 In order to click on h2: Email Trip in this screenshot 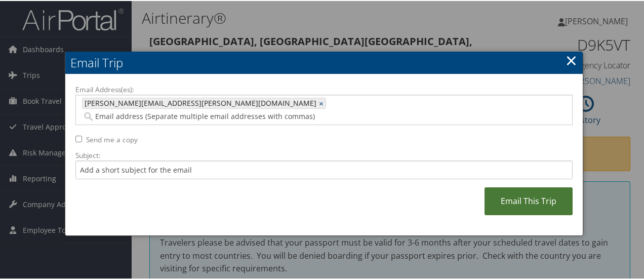, I will do `click(324, 62)`.